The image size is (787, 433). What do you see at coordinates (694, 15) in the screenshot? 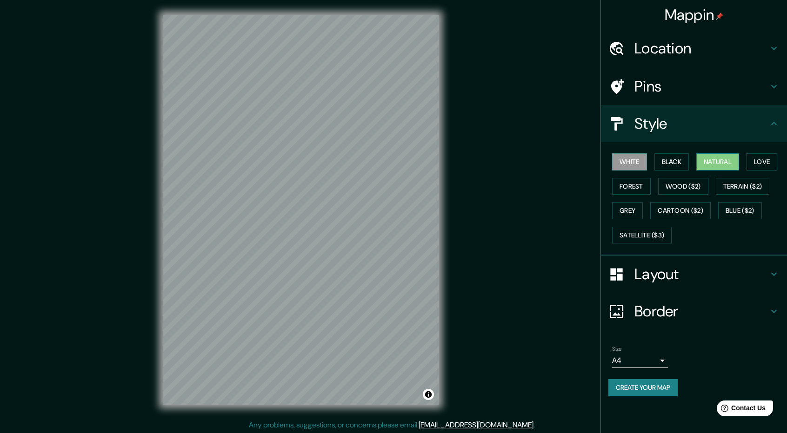
I see `h4: Mappin` at bounding box center [694, 15].